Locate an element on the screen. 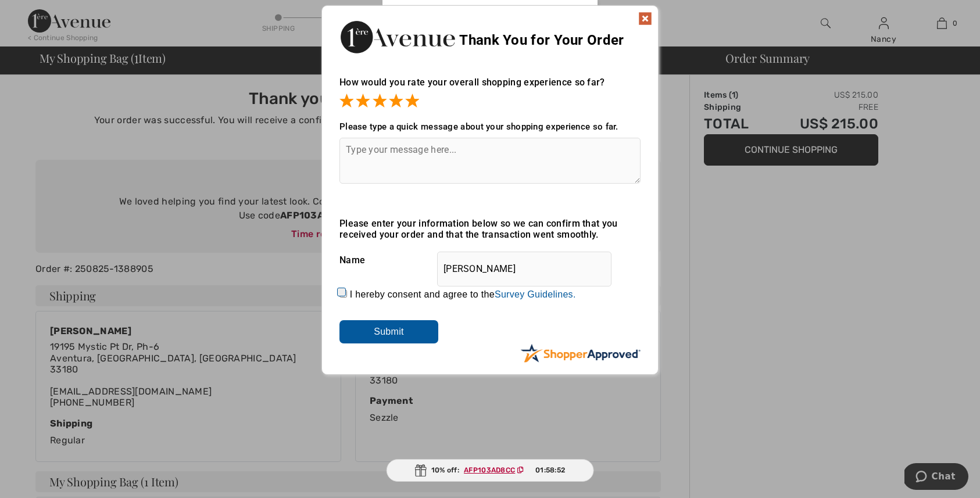 This screenshot has width=980, height=498. div: How would you rate your overall shopping experience so far? is located at coordinates (490, 87).